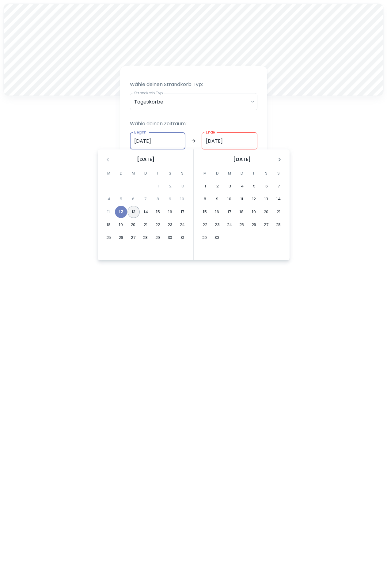  Describe the element at coordinates (242, 187) in the screenshot. I see `button: 4` at that location.